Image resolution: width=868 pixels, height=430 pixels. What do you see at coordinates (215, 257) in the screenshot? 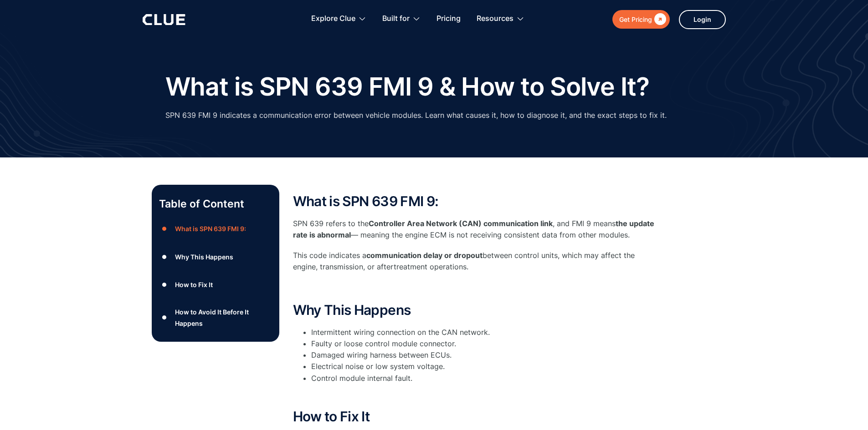
I see `a: ●Why This Happens` at bounding box center [215, 257].